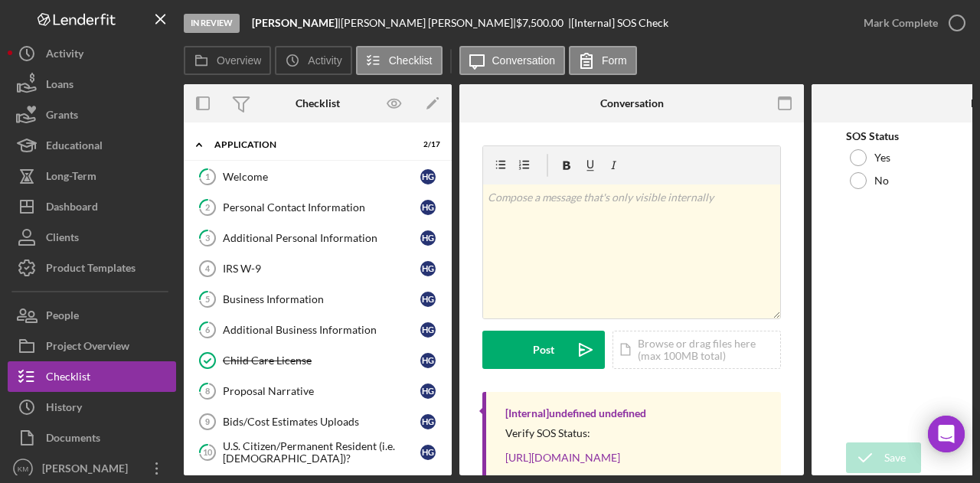 Image resolution: width=980 pixels, height=483 pixels. I want to click on a: 1WelcomeHG, so click(318, 177).